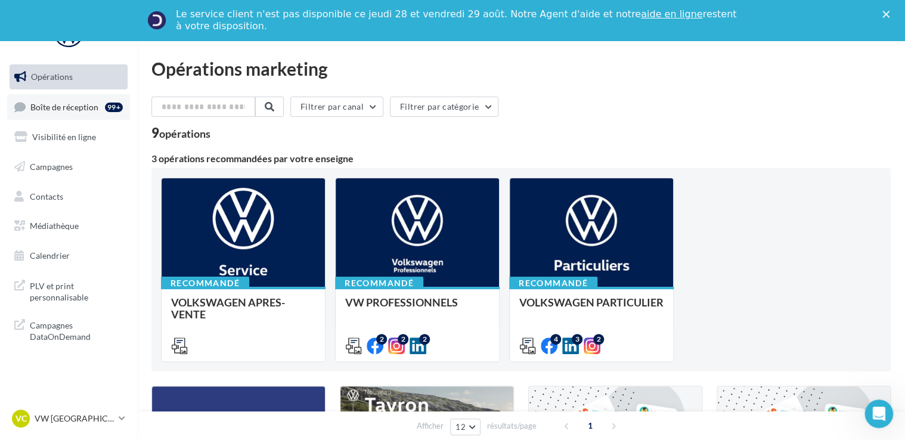  I want to click on img: Profile image for Service-Client, so click(157, 20).